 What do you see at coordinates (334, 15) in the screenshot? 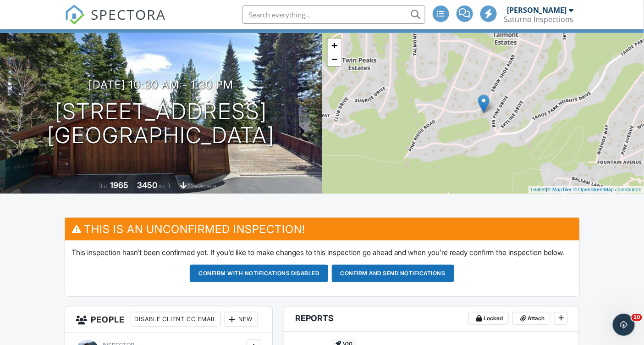
I see `input: Search everything...` at bounding box center [334, 15].